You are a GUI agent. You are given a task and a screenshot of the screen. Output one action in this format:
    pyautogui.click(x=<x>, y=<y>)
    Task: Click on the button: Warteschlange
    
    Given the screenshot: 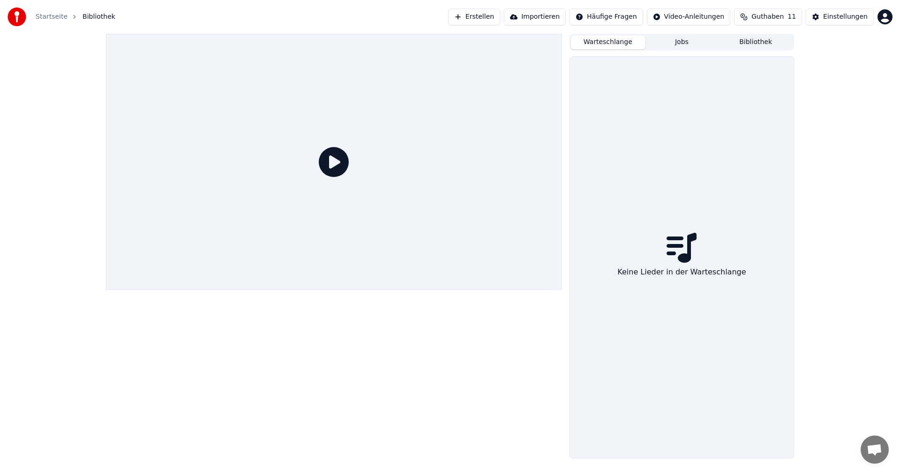 What is the action you would take?
    pyautogui.click(x=608, y=42)
    